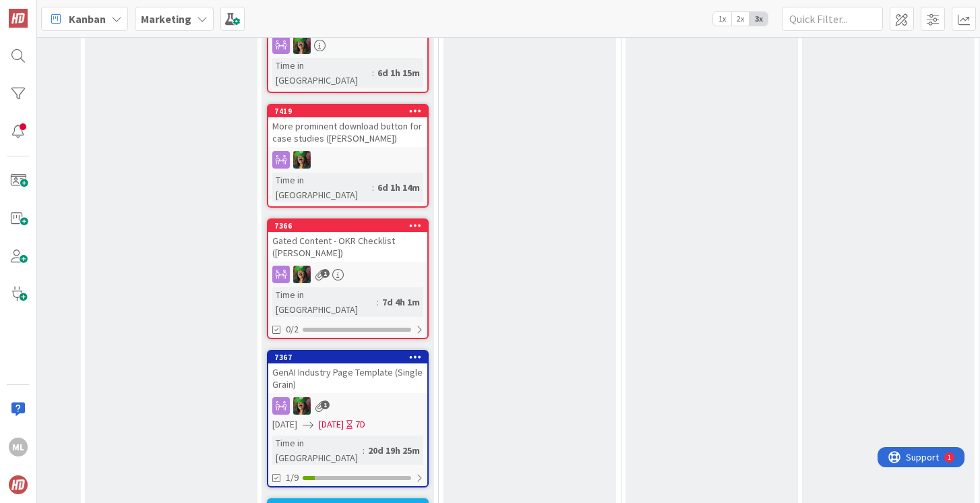 The height and width of the screenshot is (503, 980). I want to click on span: 1x, so click(722, 19).